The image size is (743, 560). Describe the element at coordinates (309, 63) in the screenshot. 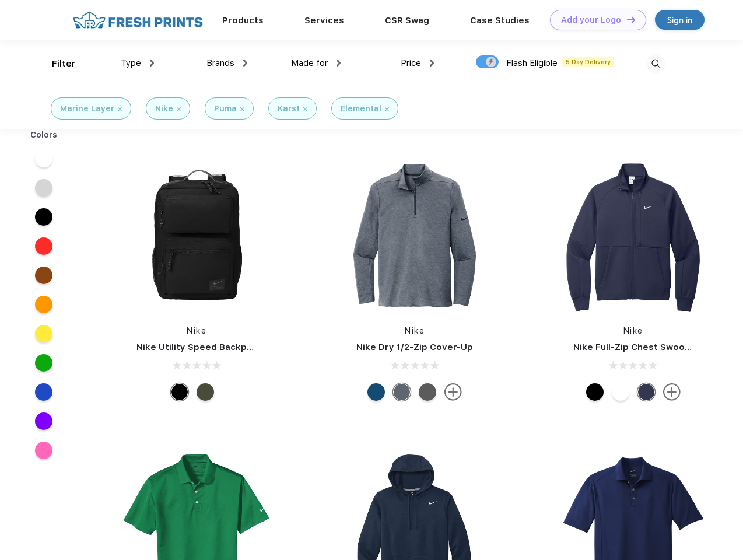

I see `span: Made for` at that location.